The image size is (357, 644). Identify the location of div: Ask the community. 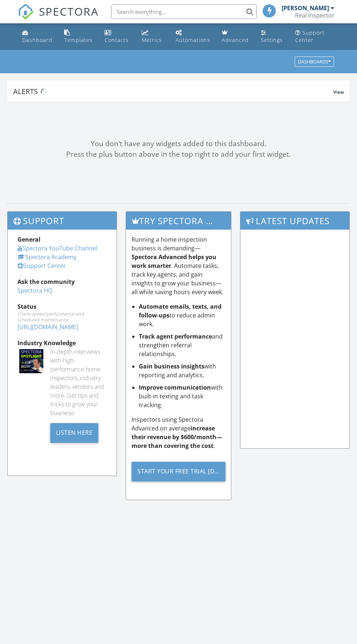
(62, 282).